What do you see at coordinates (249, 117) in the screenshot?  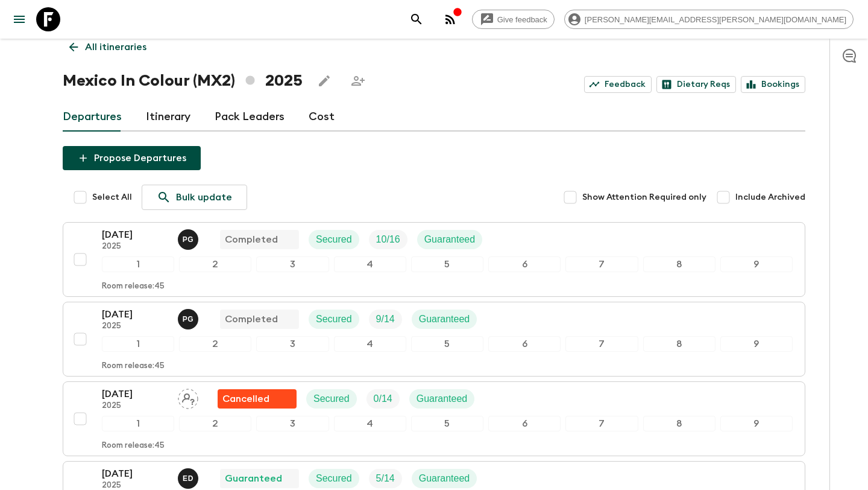 I see `a: Pack Leaders` at bounding box center [249, 117].